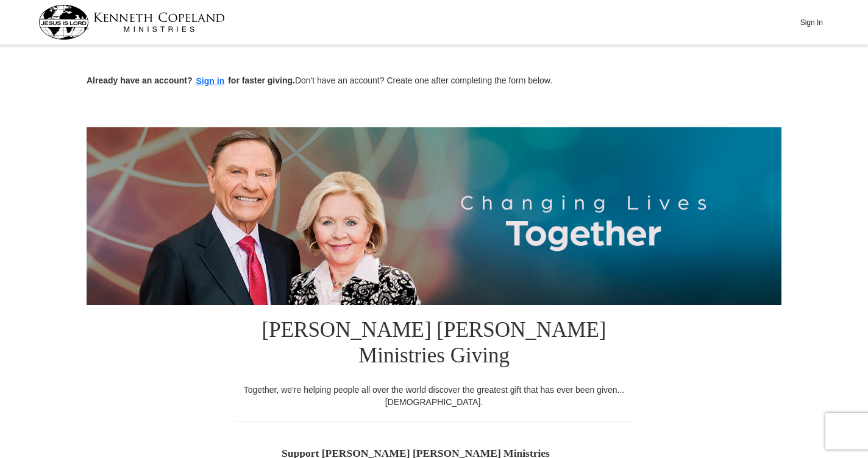  I want to click on button: Sign In, so click(812, 22).